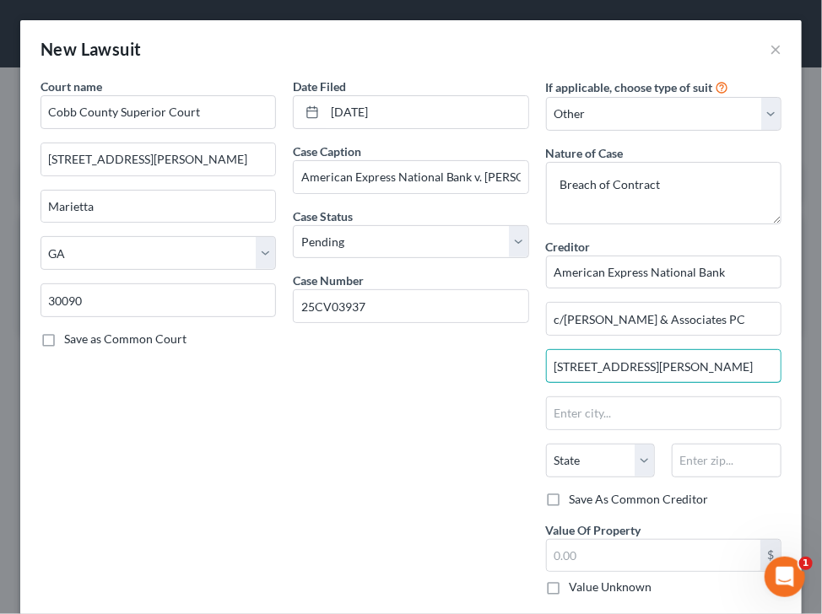 This screenshot has height=614, width=822. What do you see at coordinates (58, 49) in the screenshot?
I see `span: New` at bounding box center [58, 49].